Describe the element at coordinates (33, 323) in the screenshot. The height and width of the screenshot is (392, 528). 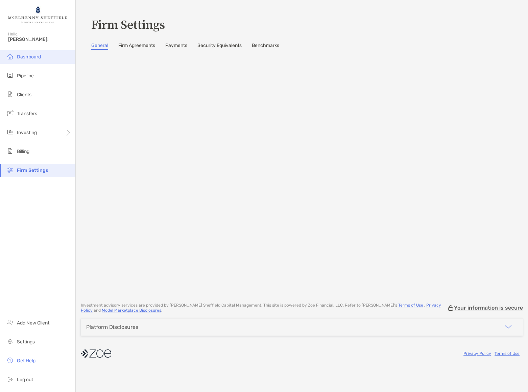
I see `span: Add New Client` at that location.